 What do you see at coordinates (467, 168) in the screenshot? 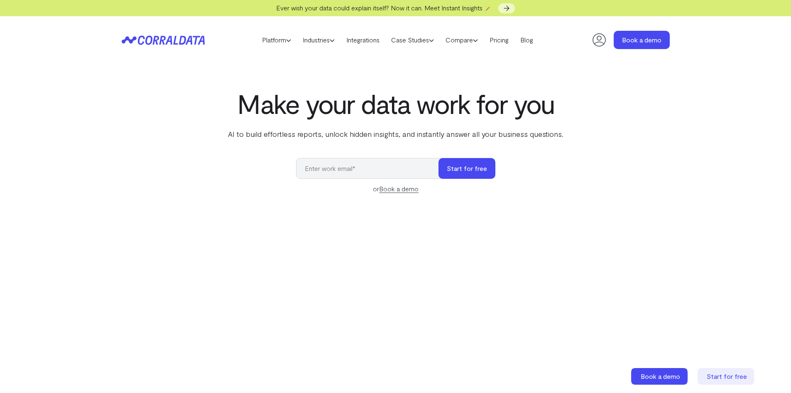
I see `button: Start for free` at bounding box center [467, 168].